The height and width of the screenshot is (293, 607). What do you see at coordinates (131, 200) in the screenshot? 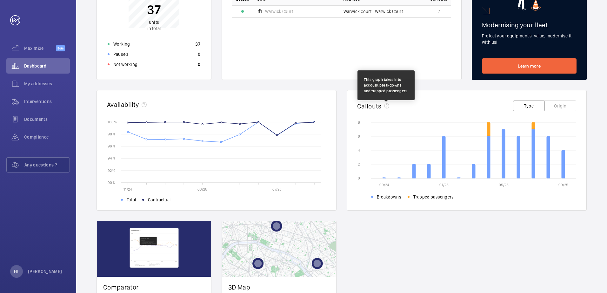
I see `span: Total` at bounding box center [131, 200].